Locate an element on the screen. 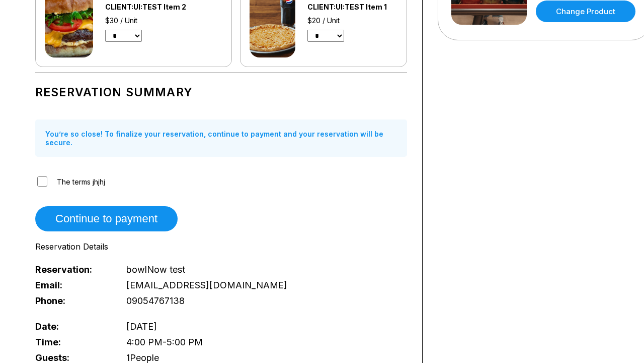 This screenshot has width=644, height=363. span: 09054767138 is located at coordinates (156, 300).